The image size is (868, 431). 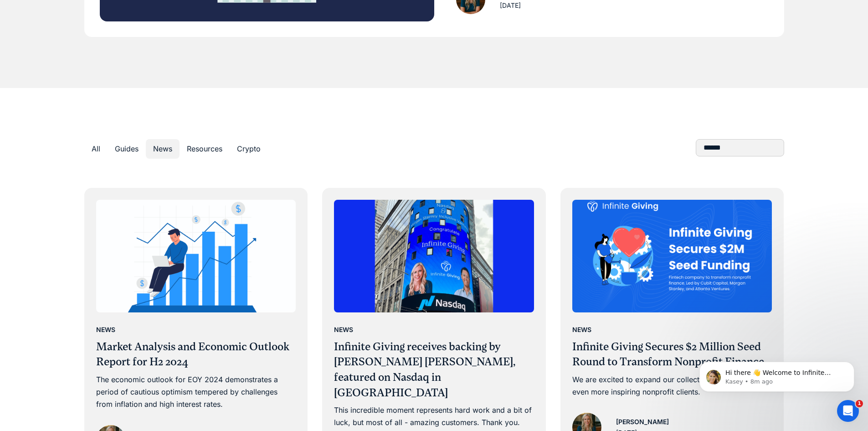 What do you see at coordinates (91, 34) in the screenshot?
I see `div: message notification from Kasey, 8m ago. Hi there 👋 Welcome to Infinite Giving. If you have any q...` at bounding box center [91, 34].